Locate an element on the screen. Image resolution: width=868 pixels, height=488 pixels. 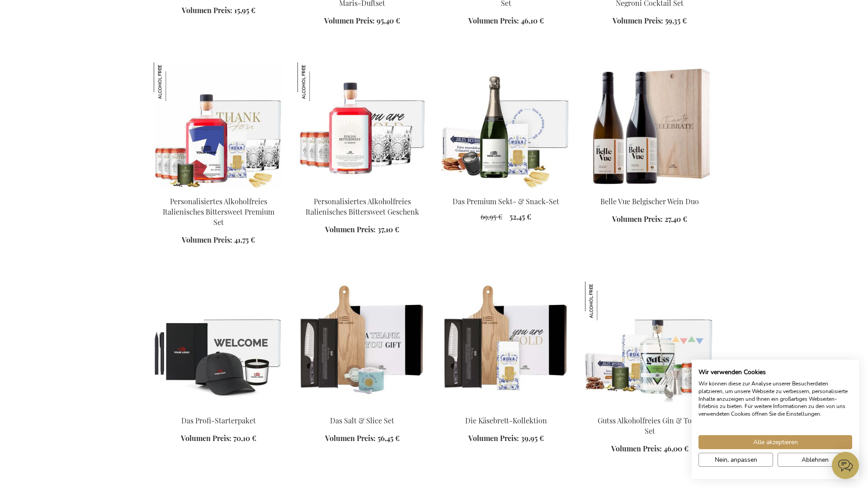
p: Wir können diese zur Analyse unserer Besucherdaten platzieren, um unsere Webseite zu verbessern, ... is located at coordinates (775, 399).